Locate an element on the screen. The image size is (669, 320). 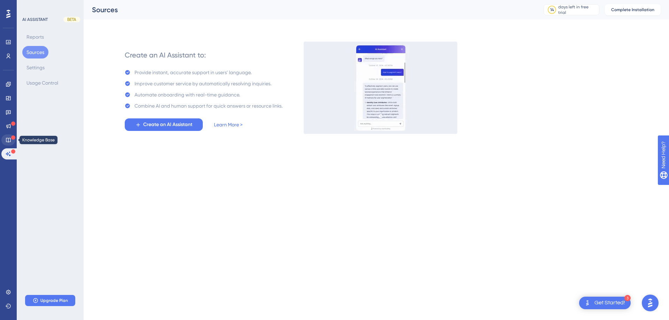
span: Upgrade Plan is located at coordinates (54, 301).